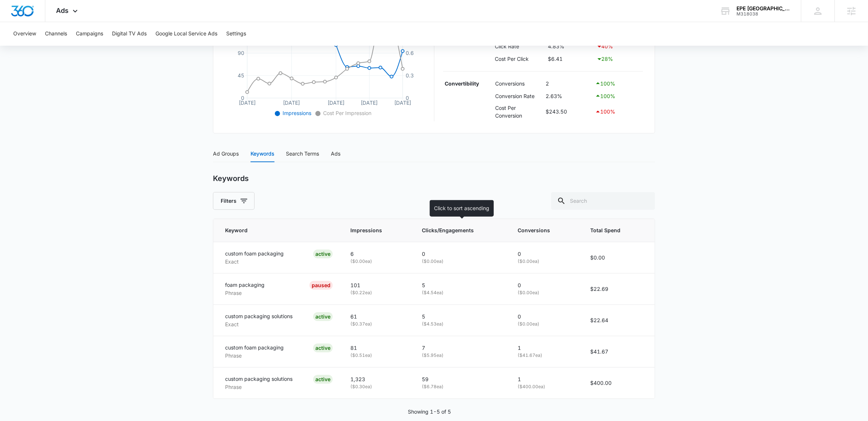  I want to click on div: Ad Groups, so click(226, 153).